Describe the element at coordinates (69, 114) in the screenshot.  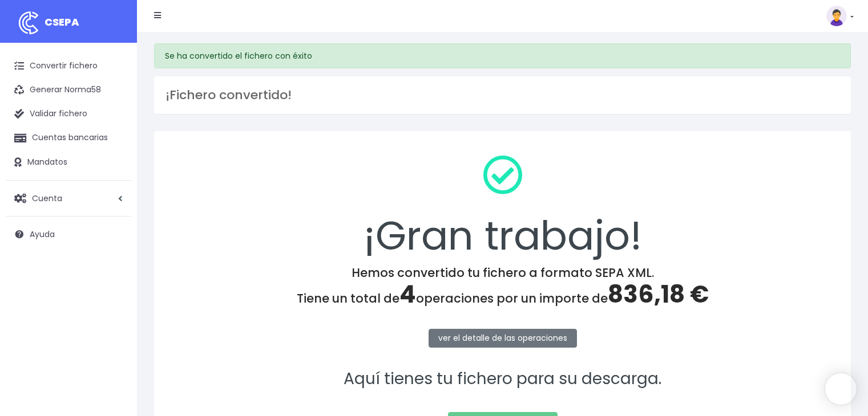
I see `a: Validar fichero` at that location.